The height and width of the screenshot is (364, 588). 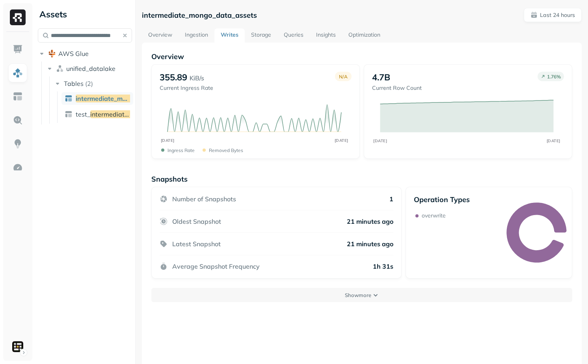 What do you see at coordinates (18, 73) in the screenshot?
I see `img: Assets` at bounding box center [18, 73].